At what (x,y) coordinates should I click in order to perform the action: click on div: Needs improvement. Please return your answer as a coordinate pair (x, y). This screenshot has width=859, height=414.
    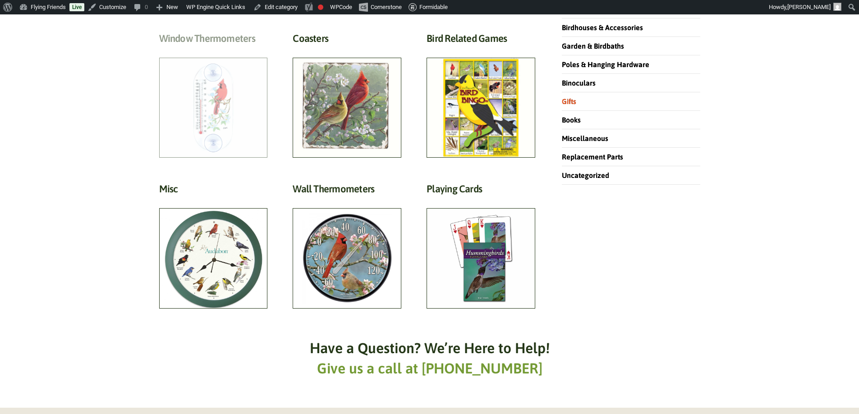
    Looking at the image, I should click on (321, 7).